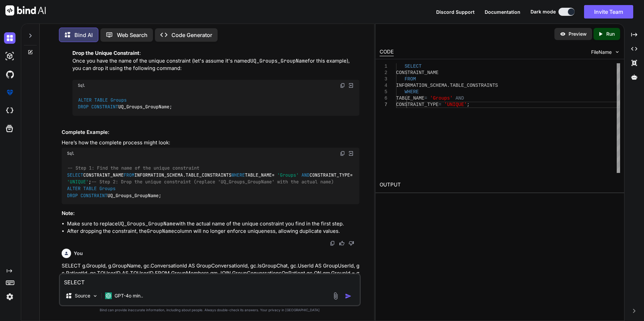 The height and width of the screenshot is (321, 644). Describe the element at coordinates (500, 184) in the screenshot. I see `h2: OUTPUT` at that location.